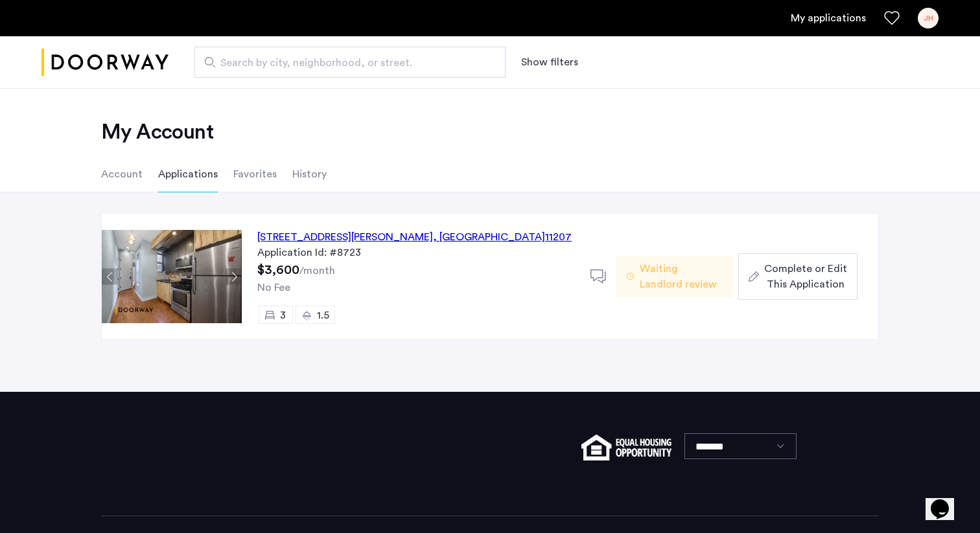 This screenshot has height=533, width=980. What do you see at coordinates (490, 132) in the screenshot?
I see `h2: My Account` at bounding box center [490, 132].